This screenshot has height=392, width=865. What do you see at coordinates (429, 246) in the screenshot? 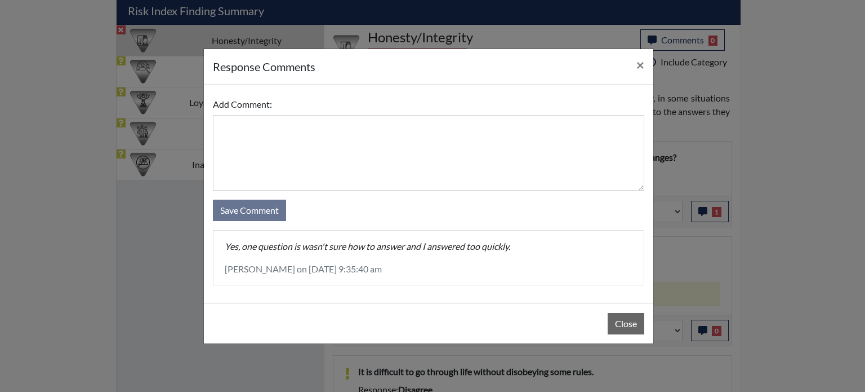
I see `p: Yes, one question is wasn't sure how to answer and I answered too quickly.` at bounding box center [429, 246].